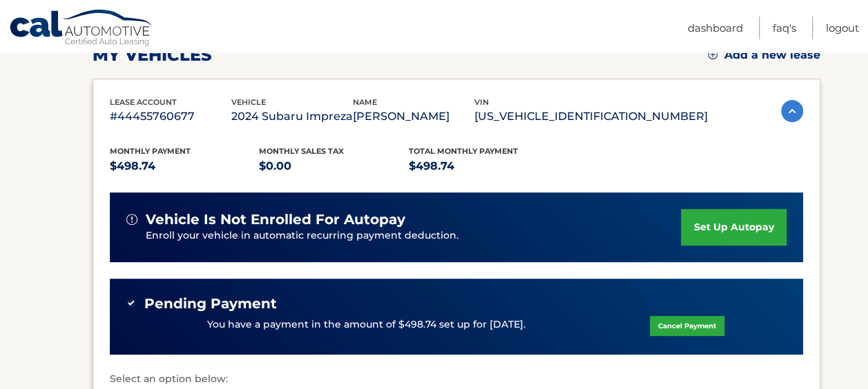 The height and width of the screenshot is (389, 868). I want to click on p: Select an option below:, so click(456, 380).